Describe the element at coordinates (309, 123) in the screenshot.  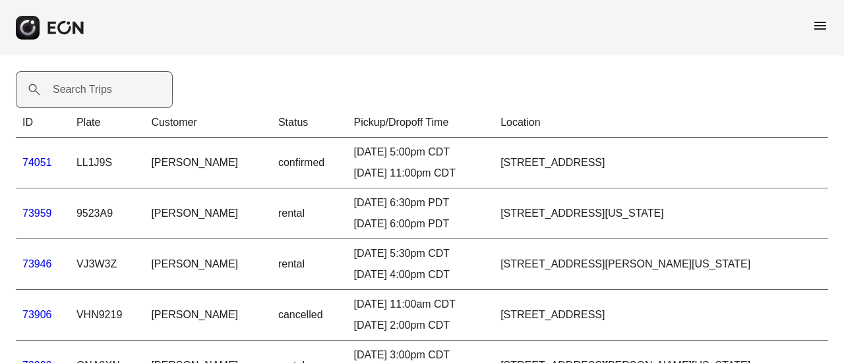
I see `th: Status` at that location.